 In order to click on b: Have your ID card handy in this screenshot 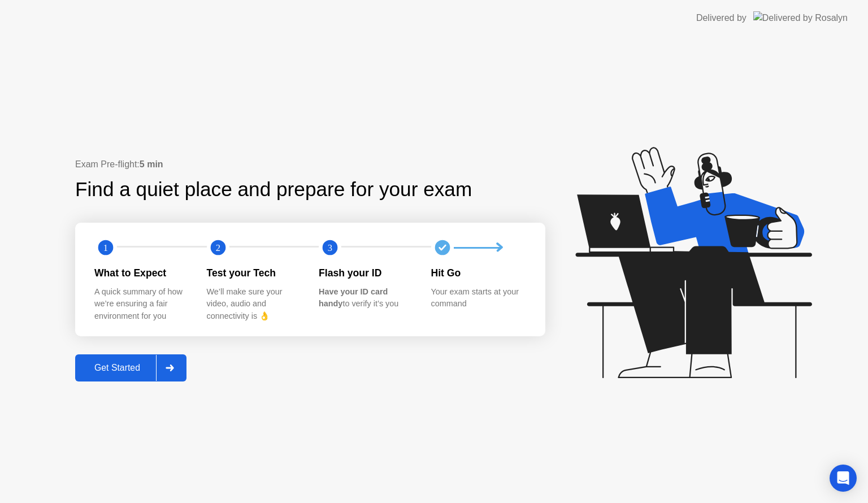, I will do `click(353, 298)`.